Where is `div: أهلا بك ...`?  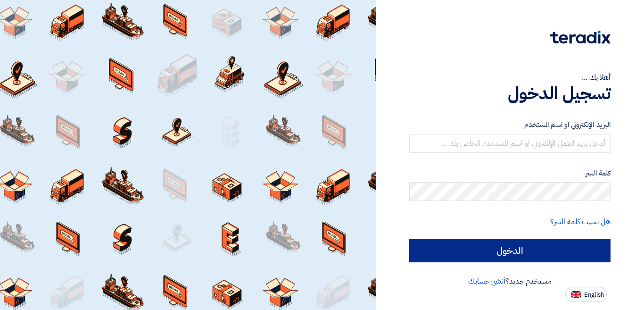 div: أهلا بك ... is located at coordinates (510, 78).